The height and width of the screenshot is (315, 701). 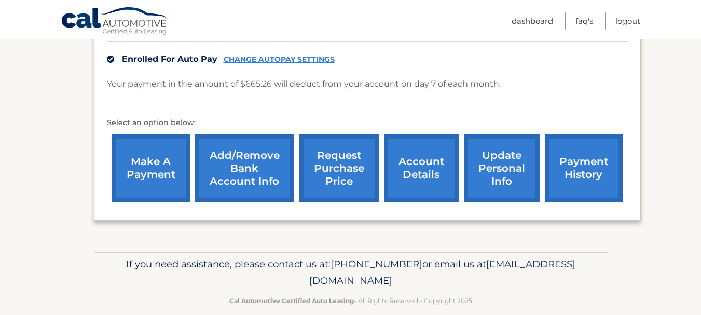 What do you see at coordinates (628, 21) in the screenshot?
I see `a: Logout` at bounding box center [628, 21].